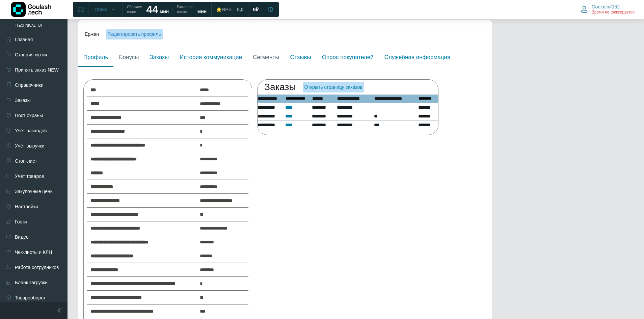  Describe the element at coordinates (280, 87) in the screenshot. I see `h2: Заказы` at that location.